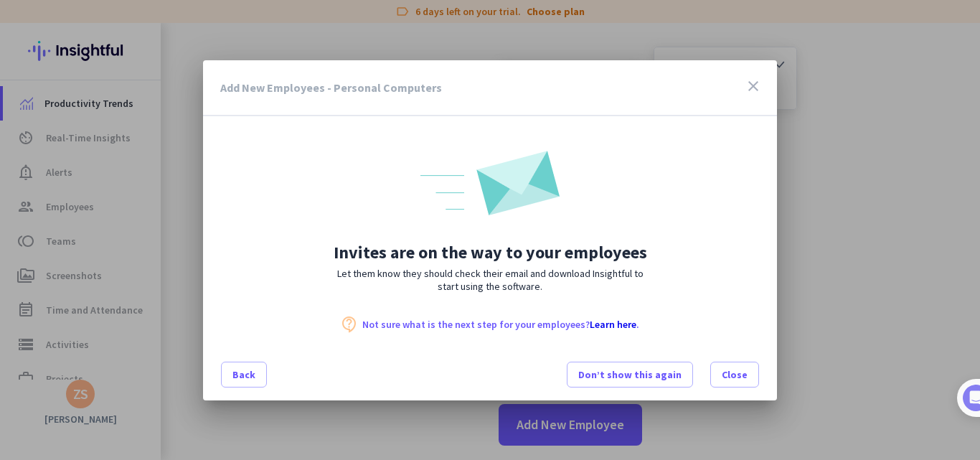 This screenshot has width=980, height=460. I want to click on i: close, so click(753, 86).